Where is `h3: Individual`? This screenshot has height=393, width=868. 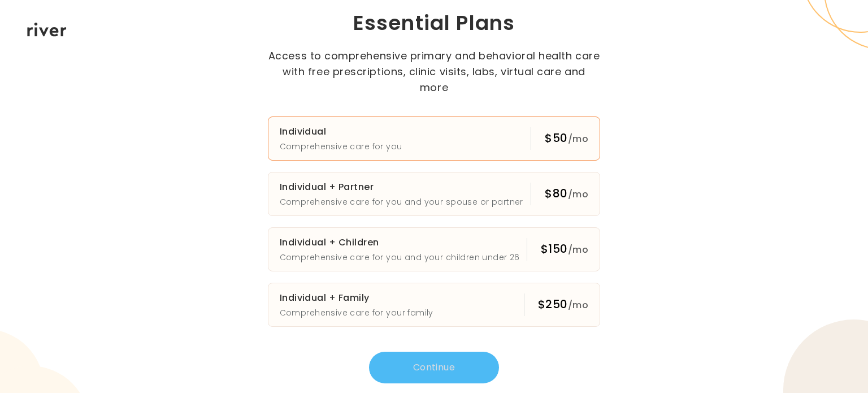 h3: Individual is located at coordinates (341, 131).